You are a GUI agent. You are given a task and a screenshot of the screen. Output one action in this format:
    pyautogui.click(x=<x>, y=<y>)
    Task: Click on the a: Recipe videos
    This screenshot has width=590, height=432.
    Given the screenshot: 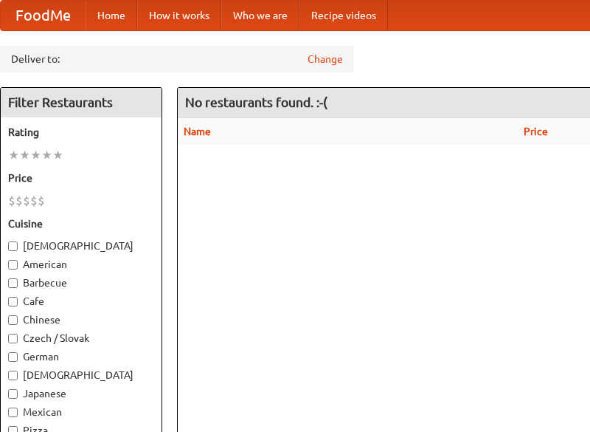 What is the action you would take?
    pyautogui.click(x=344, y=15)
    